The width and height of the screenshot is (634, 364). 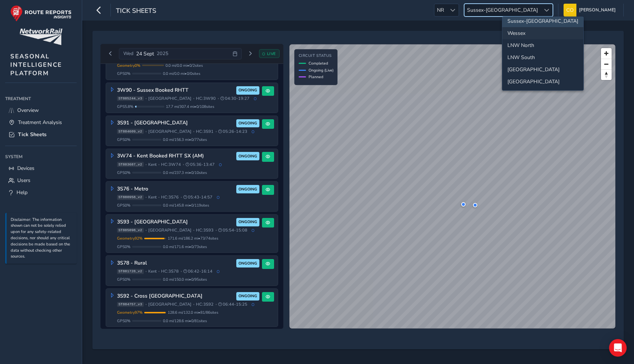 I want to click on div: Treatment, so click(x=41, y=99).